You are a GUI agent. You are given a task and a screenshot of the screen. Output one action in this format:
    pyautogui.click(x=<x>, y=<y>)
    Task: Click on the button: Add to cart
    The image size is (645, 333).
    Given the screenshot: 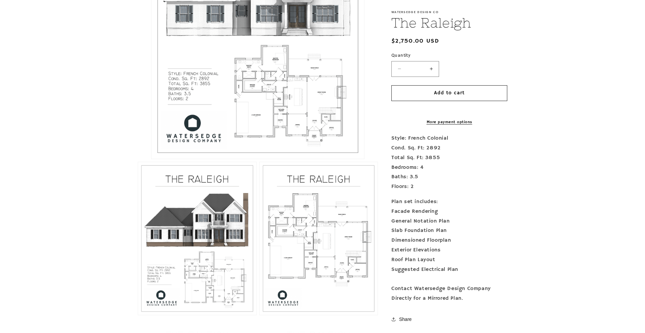 What is the action you would take?
    pyautogui.click(x=449, y=93)
    